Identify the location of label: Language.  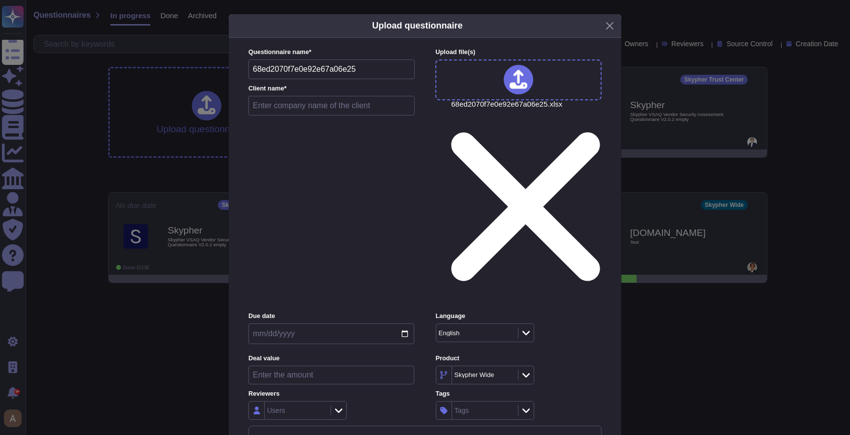
(518, 316).